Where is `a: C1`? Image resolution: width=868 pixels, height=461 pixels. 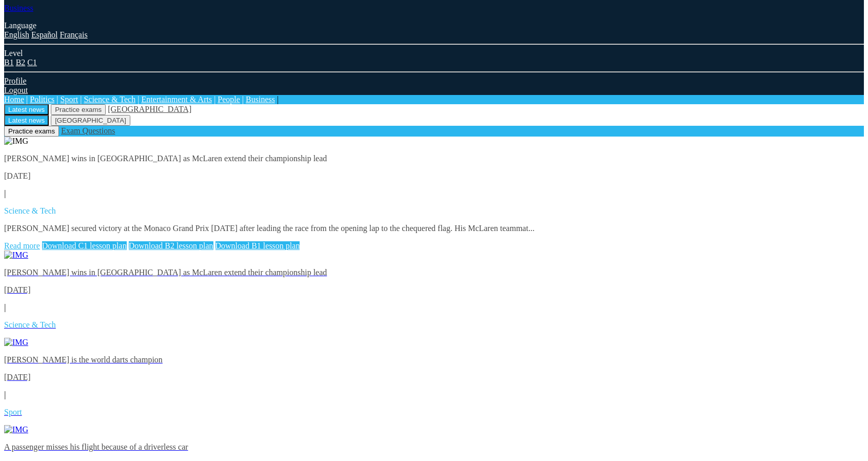 a: C1 is located at coordinates (31, 62).